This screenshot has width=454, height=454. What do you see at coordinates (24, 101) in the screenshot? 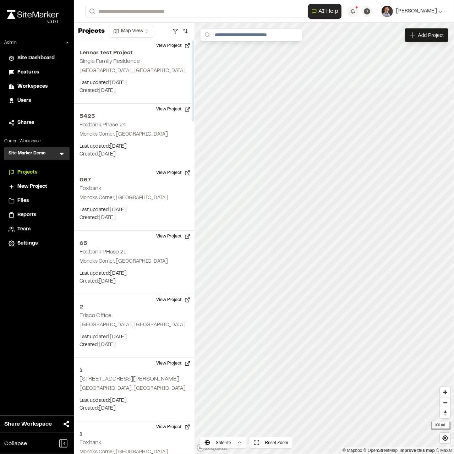
I see `span: Users` at bounding box center [24, 101].